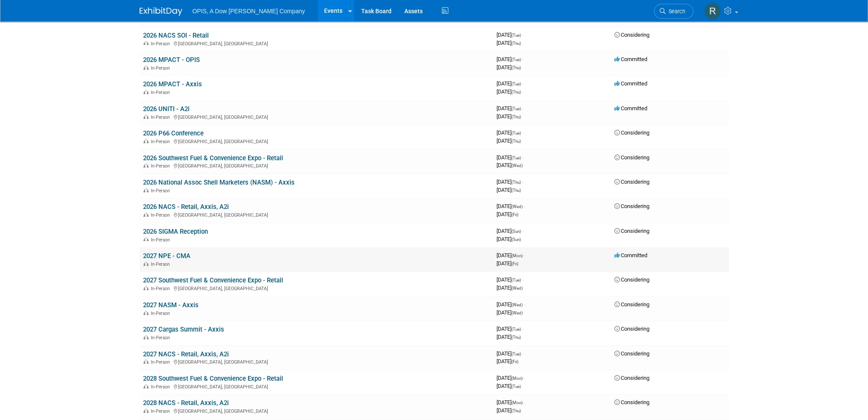 The width and height of the screenshot is (868, 420). Describe the element at coordinates (185, 403) in the screenshot. I see `a: 2028 NACS - Retail, Axxis, A2i` at that location.